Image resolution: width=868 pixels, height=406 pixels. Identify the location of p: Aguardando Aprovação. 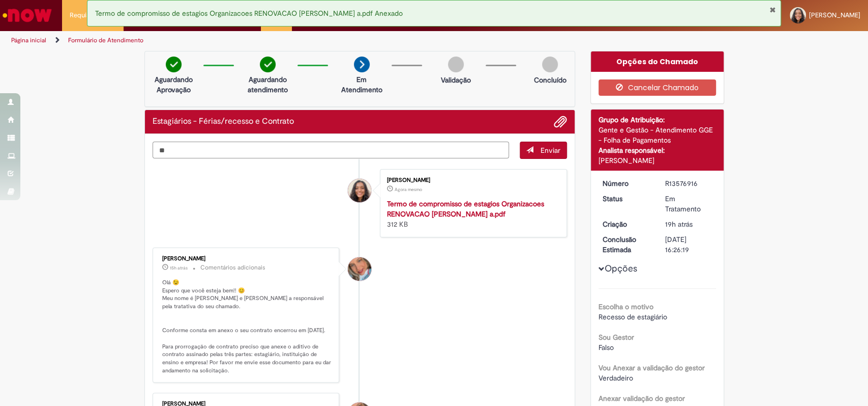
(174, 85).